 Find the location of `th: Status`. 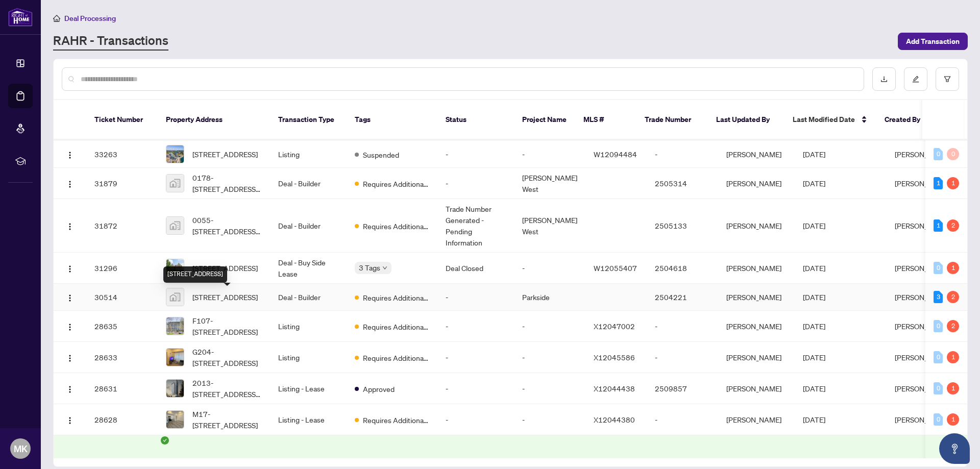

th: Status is located at coordinates (476, 120).